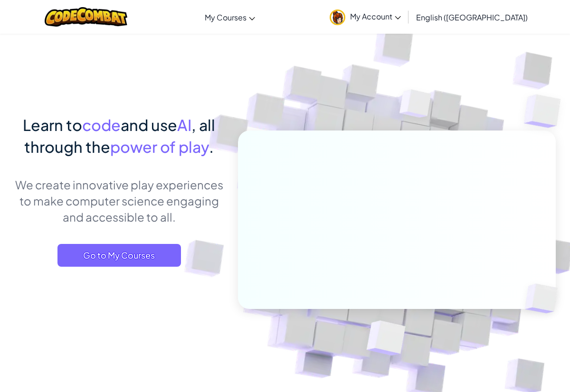  Describe the element at coordinates (230, 17) in the screenshot. I see `a: My Courses` at that location.